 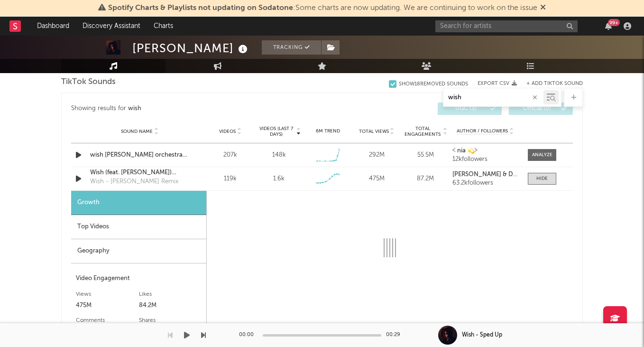 What do you see at coordinates (201, 8) in the screenshot?
I see `span: Spotify Charts & Playlists not updating on Sodatone` at bounding box center [201, 8].